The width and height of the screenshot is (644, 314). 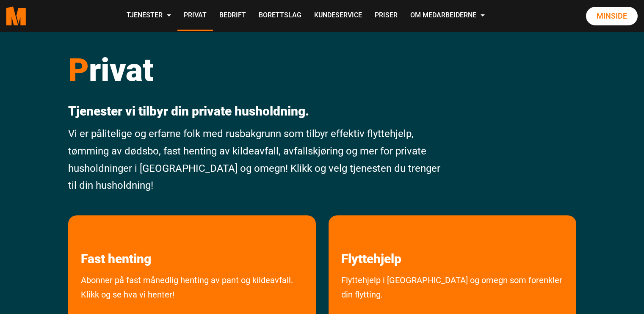 I want to click on h1: rivat, so click(x=256, y=70).